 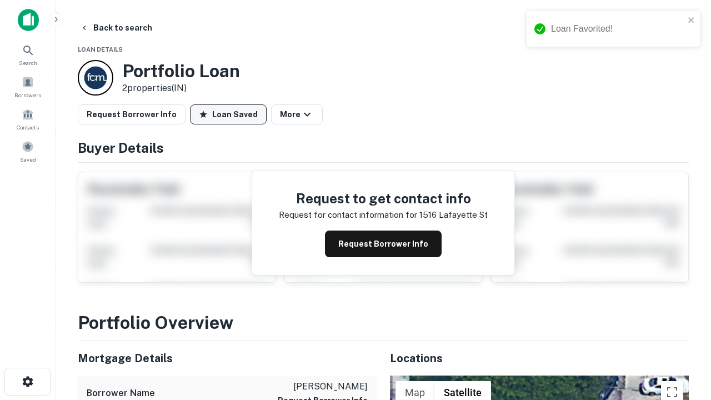 What do you see at coordinates (453, 215) in the screenshot?
I see `p: 1516 lafayette st` at bounding box center [453, 215].